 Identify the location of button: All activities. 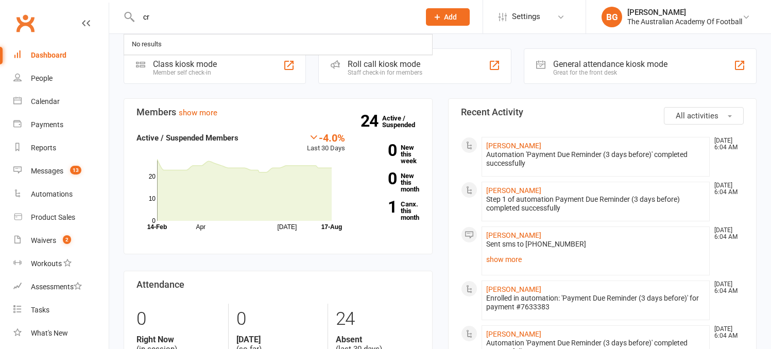
(703, 116).